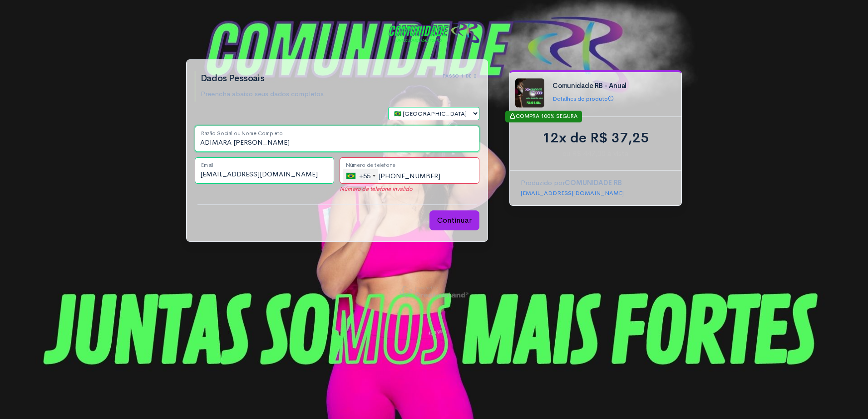  I want to click on img: powered-by-creatorsland-e1a4e4bebae488dff9c9a81466bc3db6f0b7cf8c8deafde3238028c30cb33651.png, so click(434, 292).